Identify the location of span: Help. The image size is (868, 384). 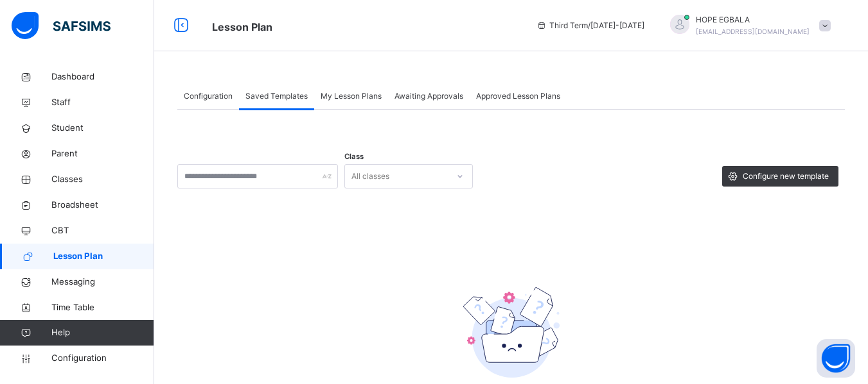
(102, 333).